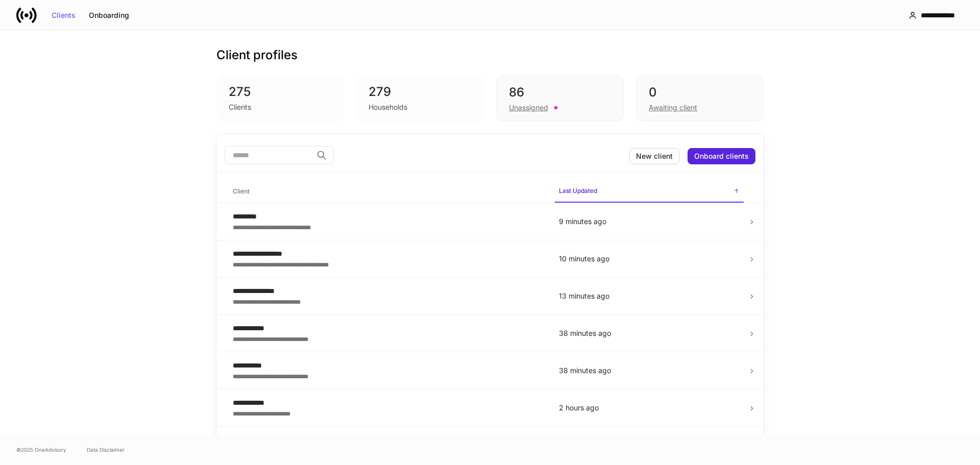  Describe the element at coordinates (700, 99) in the screenshot. I see `div: 0Awaiting client` at that location.